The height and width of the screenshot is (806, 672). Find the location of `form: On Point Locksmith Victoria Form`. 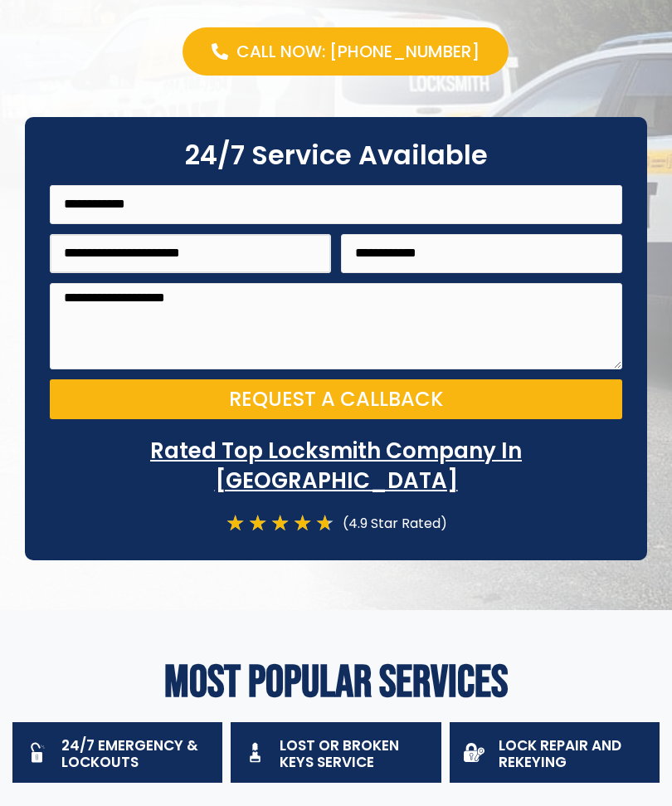

form: On Point Locksmith Victoria Form is located at coordinates (336, 307).